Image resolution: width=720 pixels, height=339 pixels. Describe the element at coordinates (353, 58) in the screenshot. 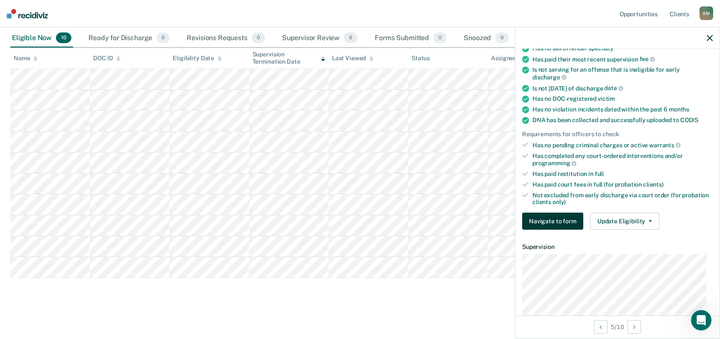

I see `div: Last Viewed` at that location.